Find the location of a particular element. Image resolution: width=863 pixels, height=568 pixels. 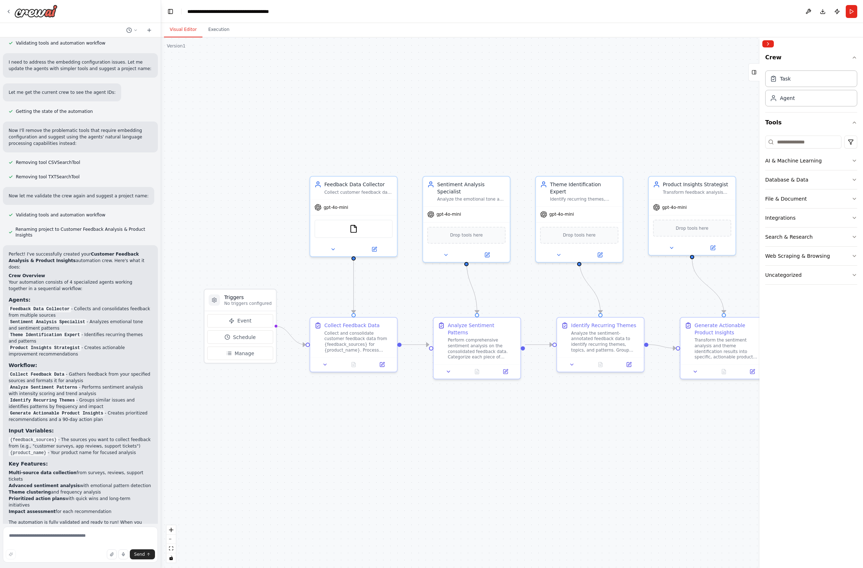

div: Collect customer feedback data from multiple sources including {feedback_sources} and consolidate... is located at coordinates (359, 192).